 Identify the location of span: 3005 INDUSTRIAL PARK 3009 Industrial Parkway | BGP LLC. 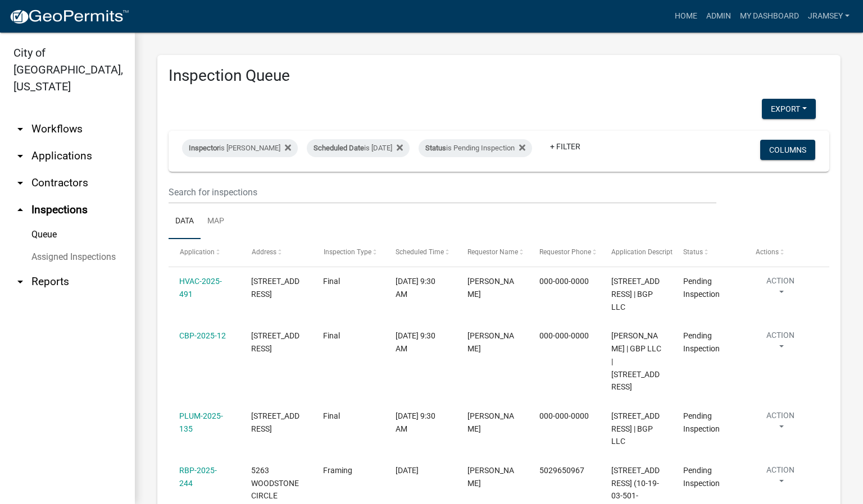
(635, 294).